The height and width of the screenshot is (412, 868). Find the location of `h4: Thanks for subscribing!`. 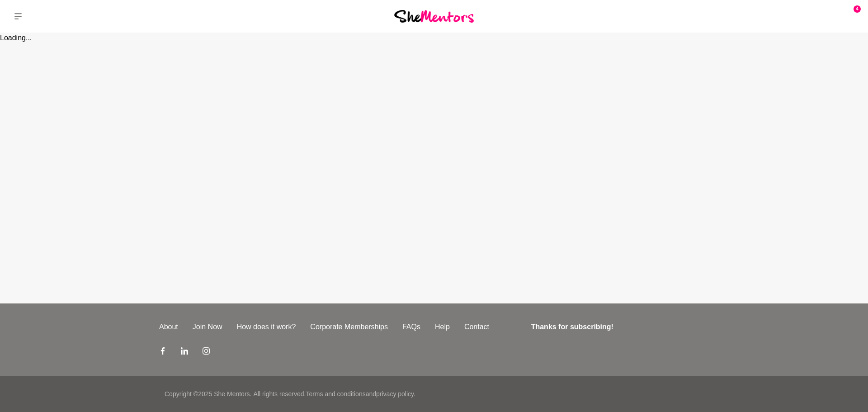

h4: Thanks for subscribing! is located at coordinates (617, 326).